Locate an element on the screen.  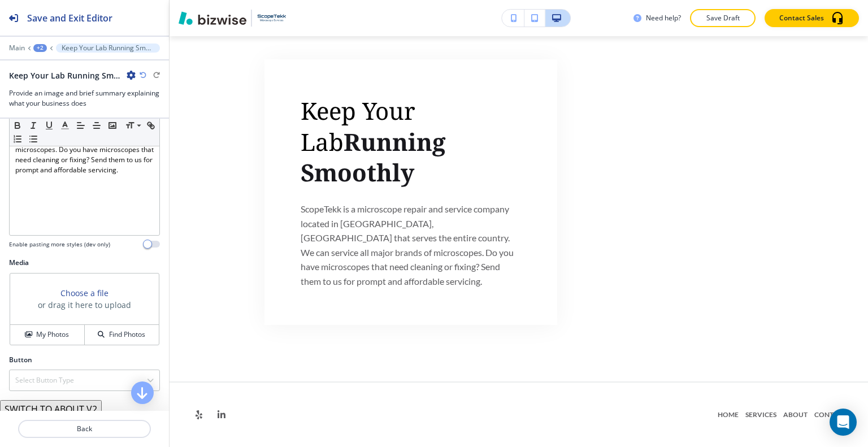
img: Bizwise Logo is located at coordinates (212, 18).